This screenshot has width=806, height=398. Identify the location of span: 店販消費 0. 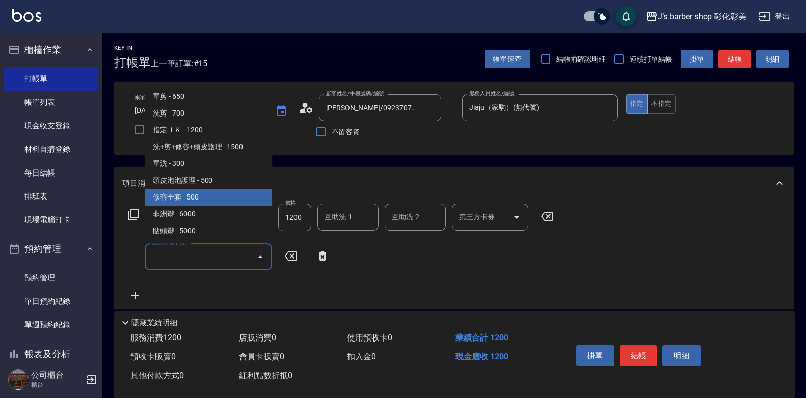
(257, 338).